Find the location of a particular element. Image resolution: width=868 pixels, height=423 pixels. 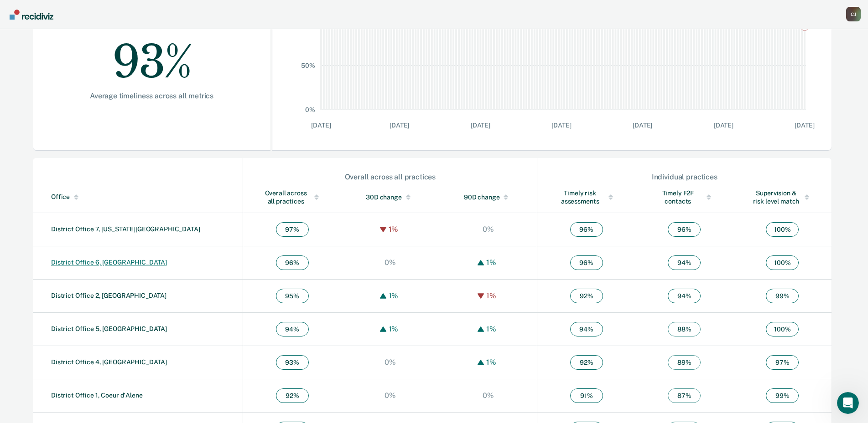

div: Average timeliness across all metrics is located at coordinates (152, 96).